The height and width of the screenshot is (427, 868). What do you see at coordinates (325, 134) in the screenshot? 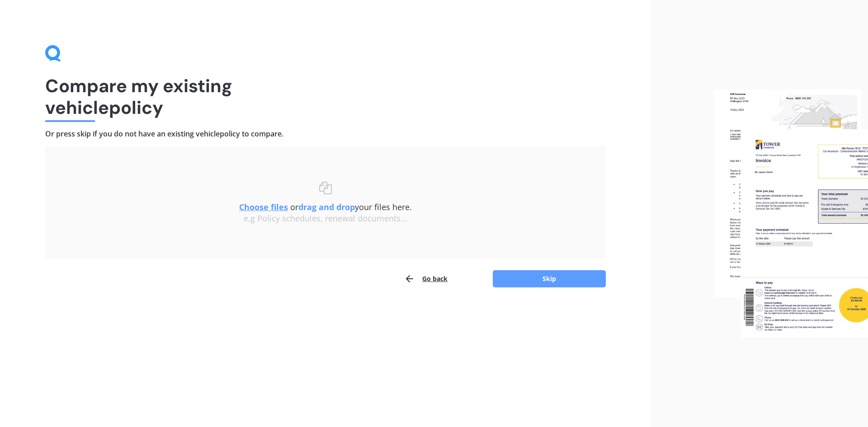
I see `h4: Or press skip if you do not have an existing vehicle policy to compare.` at bounding box center [325, 134].